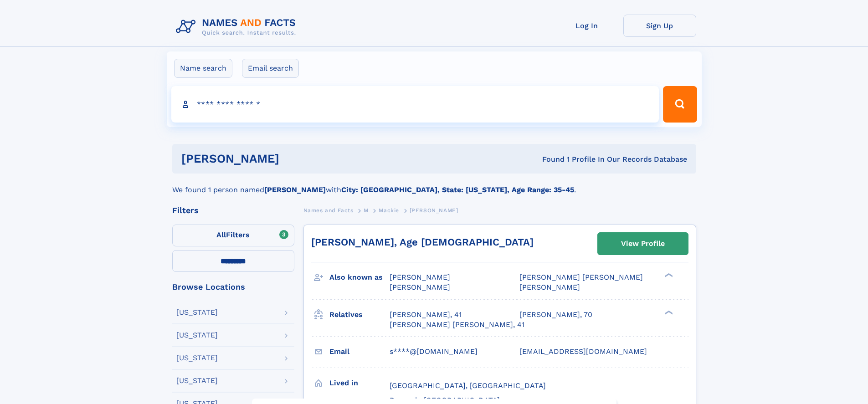 The width and height of the screenshot is (868, 404). What do you see at coordinates (548, 160) in the screenshot?
I see `div: Found 1 Profile In Our Records Database` at bounding box center [548, 160].